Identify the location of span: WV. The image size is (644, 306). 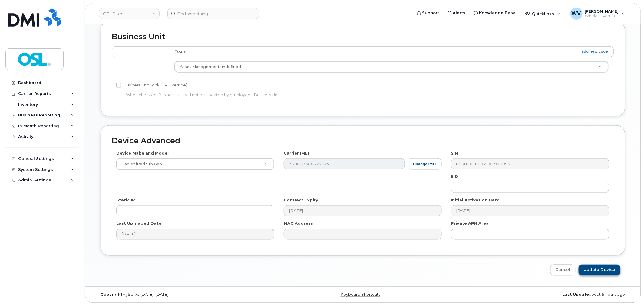
(576, 14).